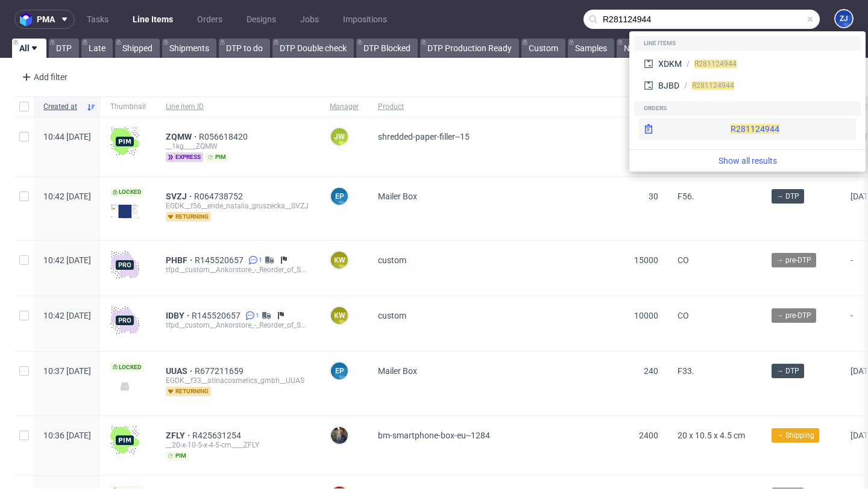  What do you see at coordinates (365, 19) in the screenshot?
I see `a: Impositions` at bounding box center [365, 19].